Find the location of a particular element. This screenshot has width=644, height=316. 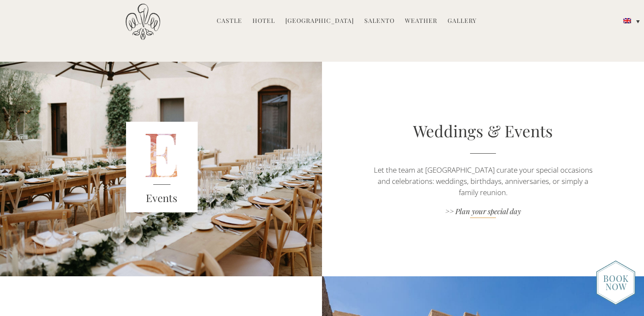

a: Hotel is located at coordinates (263, 21).